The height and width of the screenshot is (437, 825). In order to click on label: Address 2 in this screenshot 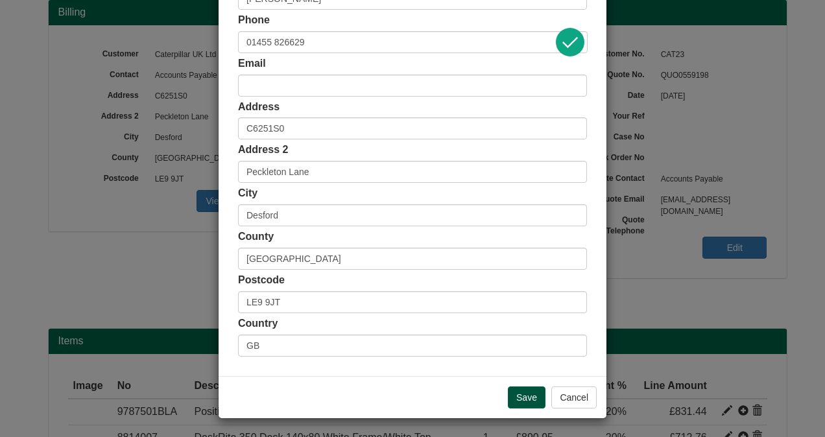, I will do `click(263, 150)`.